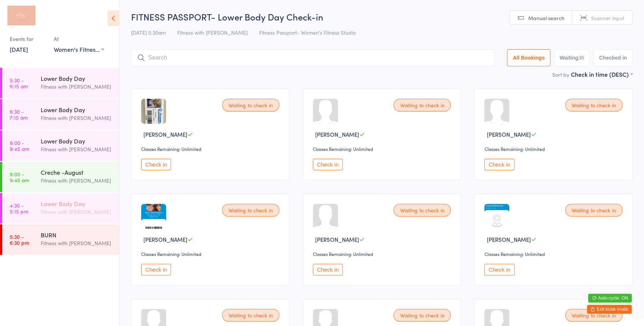 This screenshot has width=644, height=326. Describe the element at coordinates (313, 58) in the screenshot. I see `input: Search` at that location.